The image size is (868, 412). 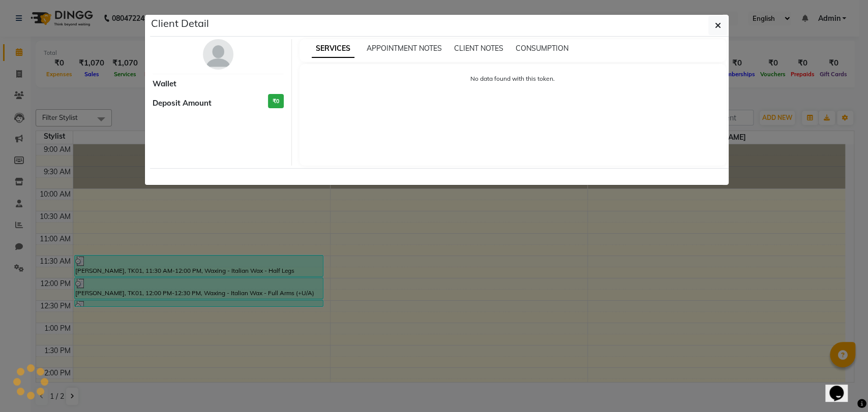 What do you see at coordinates (513, 79) in the screenshot?
I see `p: No data found with this token.` at bounding box center [513, 79].